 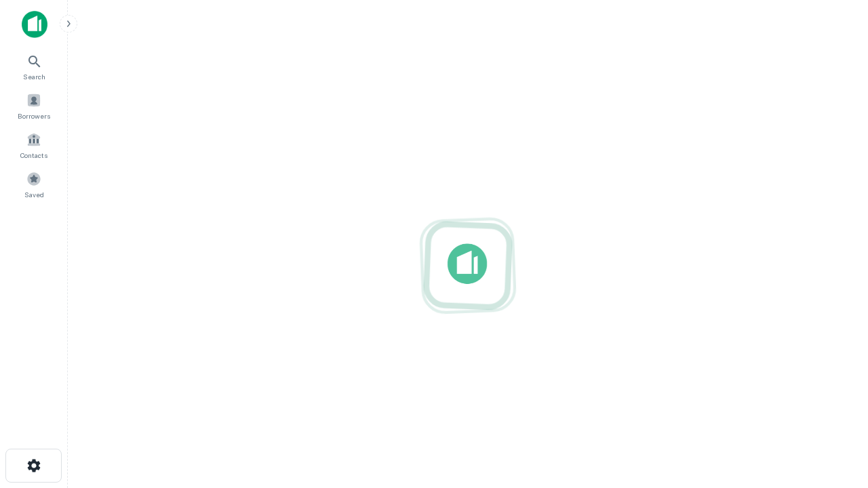 I want to click on span: Search, so click(x=34, y=77).